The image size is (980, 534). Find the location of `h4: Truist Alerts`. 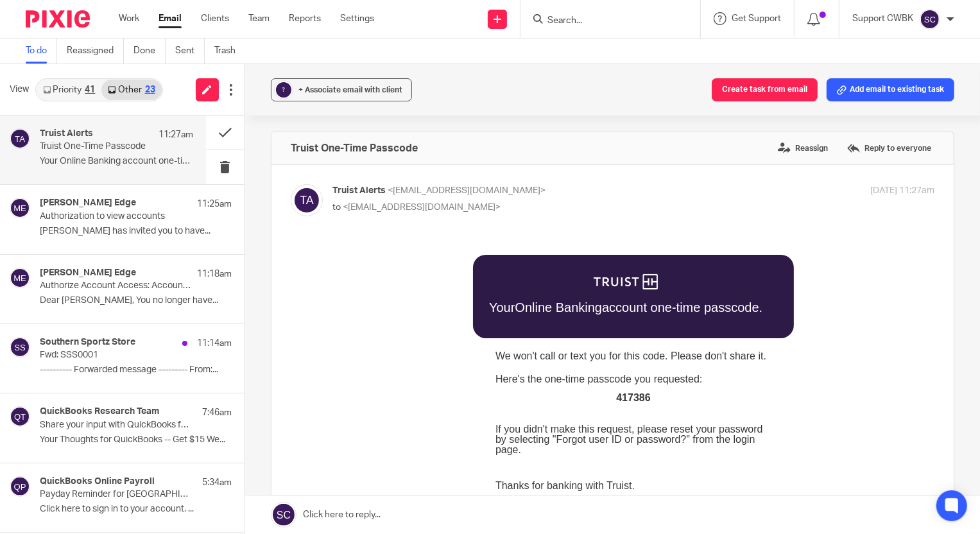

h4: Truist Alerts is located at coordinates (66, 134).